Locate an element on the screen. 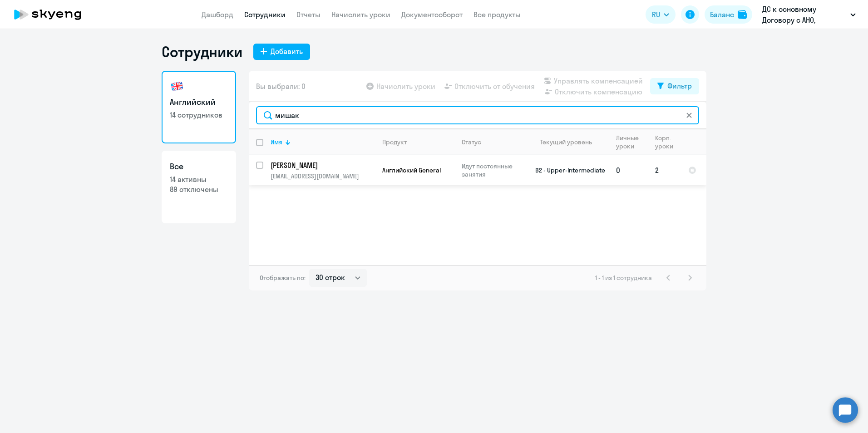 This screenshot has height=433, width=868. a: Английский14 сотрудников is located at coordinates (199, 107).